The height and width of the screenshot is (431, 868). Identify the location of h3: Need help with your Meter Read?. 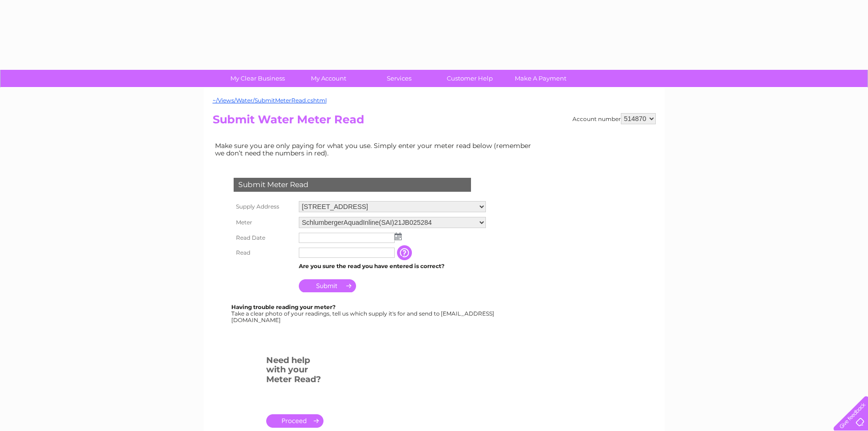
(294, 372).